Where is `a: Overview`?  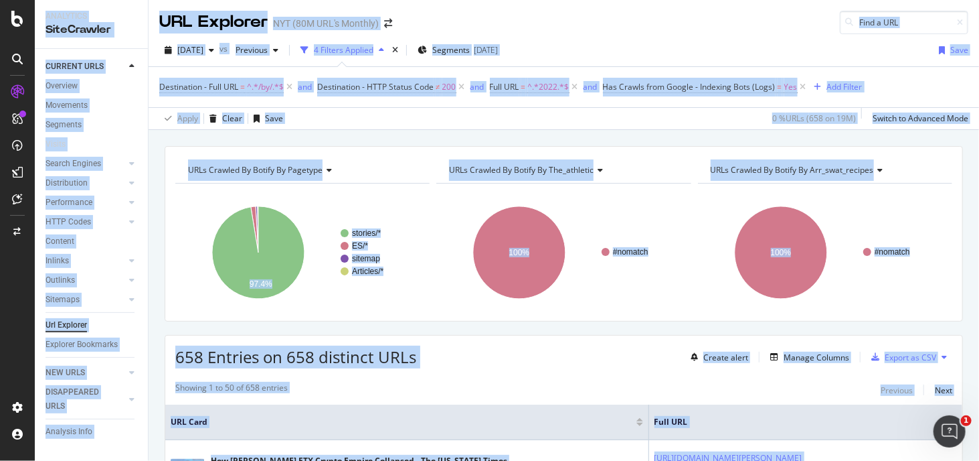 a: Overview is located at coordinates (92, 86).